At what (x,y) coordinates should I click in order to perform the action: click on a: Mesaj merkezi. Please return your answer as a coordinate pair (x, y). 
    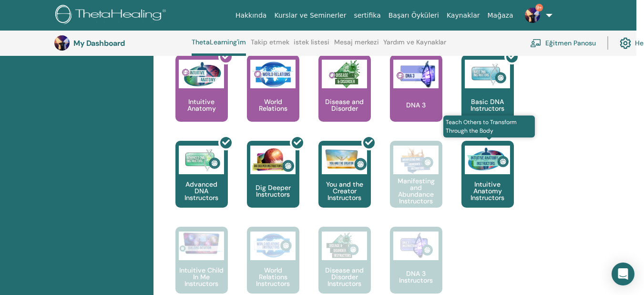
    Looking at the image, I should click on (356, 46).